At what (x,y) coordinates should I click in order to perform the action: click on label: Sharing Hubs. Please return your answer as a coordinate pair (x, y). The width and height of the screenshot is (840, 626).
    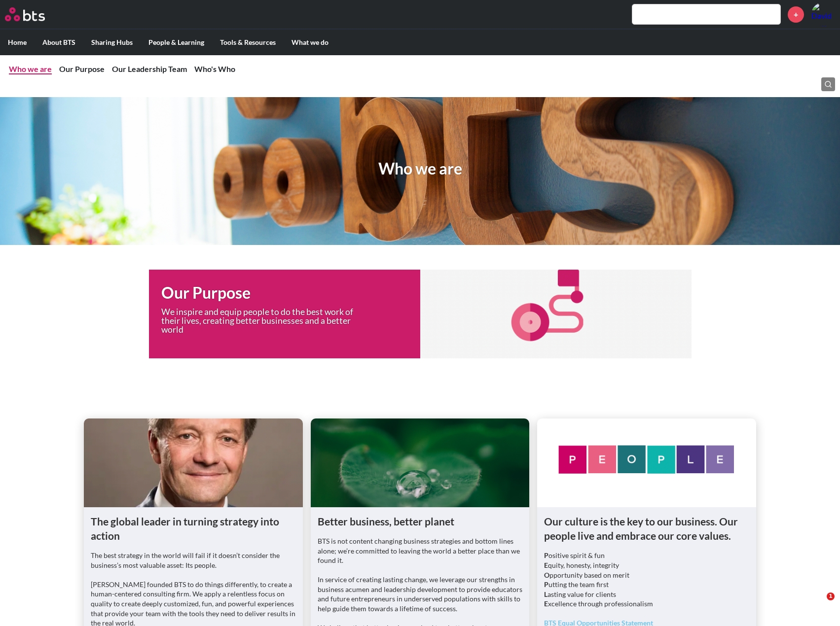
    Looking at the image, I should click on (112, 42).